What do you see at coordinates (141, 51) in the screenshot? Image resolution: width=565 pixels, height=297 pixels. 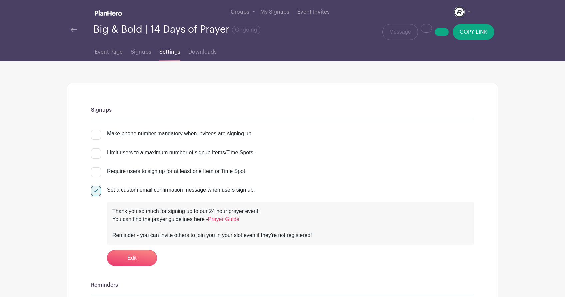 I see `a: Signups` at bounding box center [141, 51].